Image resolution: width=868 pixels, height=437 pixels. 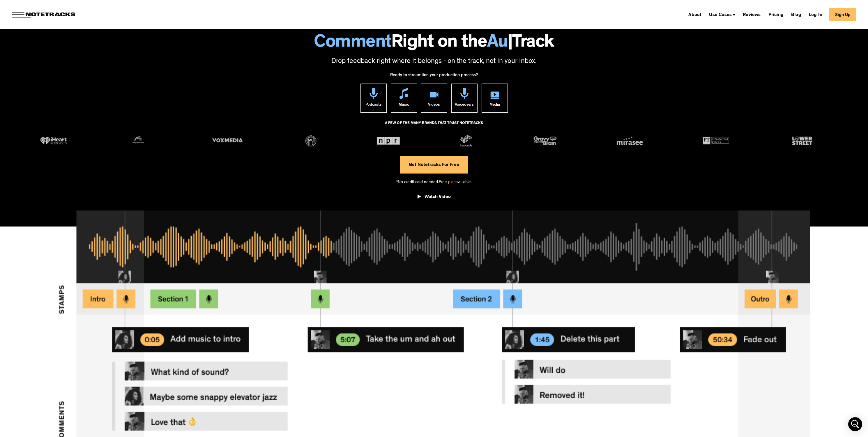 What do you see at coordinates (373, 106) in the screenshot?
I see `div: Podcasts` at bounding box center [373, 106].